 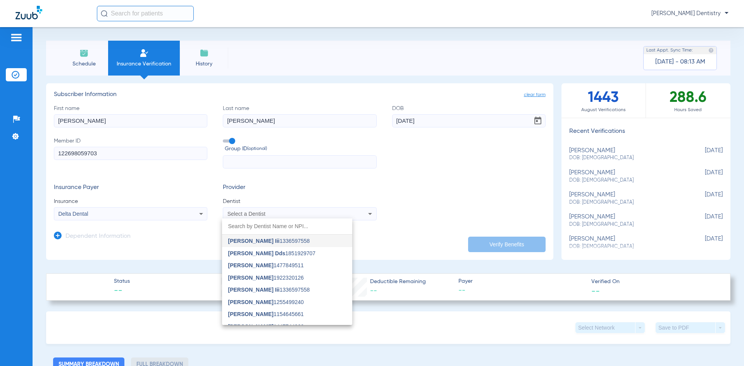 What do you see at coordinates (266, 266) in the screenshot?
I see `span: 1477849511` at bounding box center [266, 266].